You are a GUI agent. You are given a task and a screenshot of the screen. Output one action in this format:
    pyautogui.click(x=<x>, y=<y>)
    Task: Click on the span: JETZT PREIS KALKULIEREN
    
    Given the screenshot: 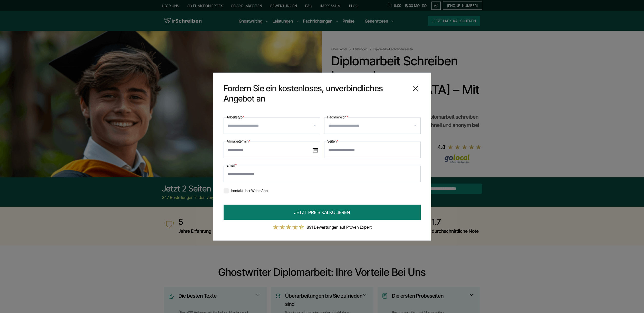 What is the action you would take?
    pyautogui.click(x=322, y=212)
    